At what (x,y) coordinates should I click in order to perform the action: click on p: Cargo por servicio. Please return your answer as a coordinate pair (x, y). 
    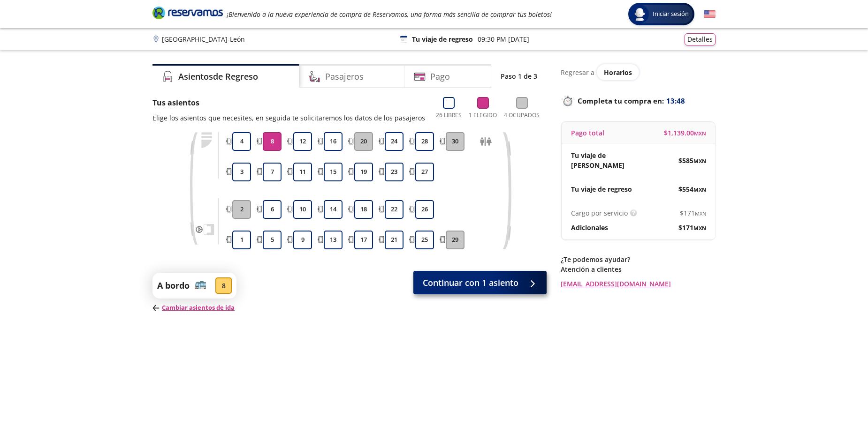
    Looking at the image, I should click on (599, 213).